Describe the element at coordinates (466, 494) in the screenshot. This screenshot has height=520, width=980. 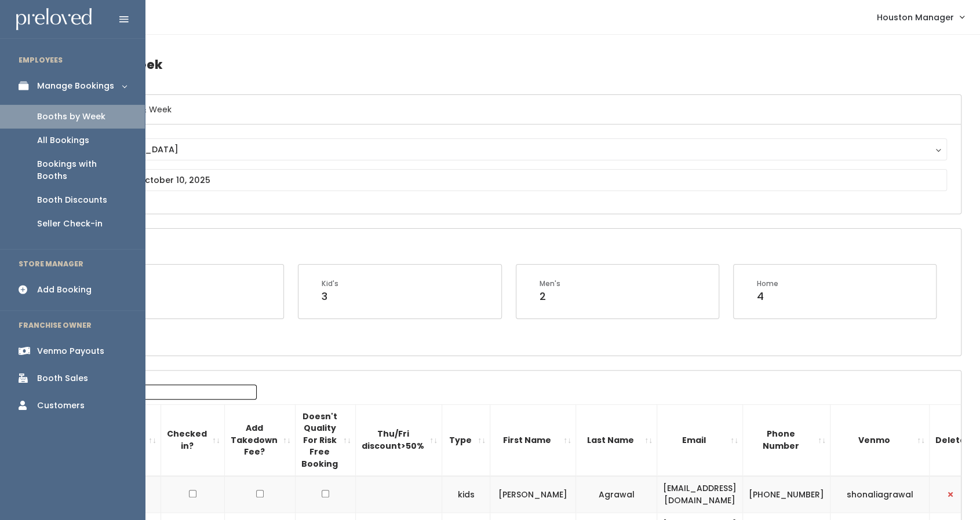
I see `td: kids` at that location.